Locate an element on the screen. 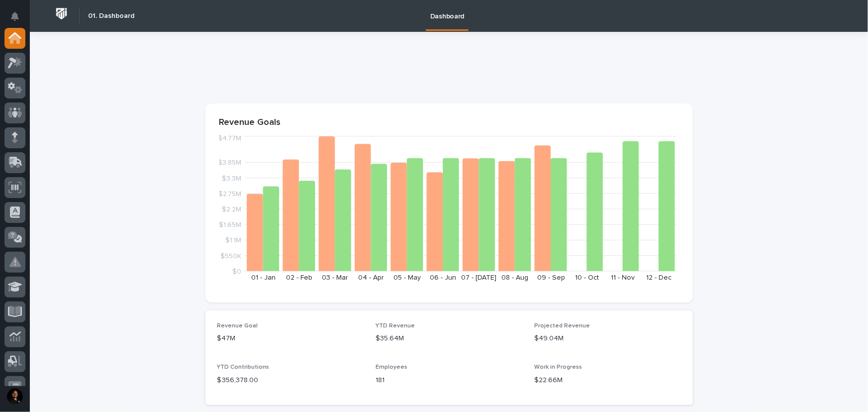 The width and height of the screenshot is (868, 412). text: 03 - Mar is located at coordinates (335, 278).